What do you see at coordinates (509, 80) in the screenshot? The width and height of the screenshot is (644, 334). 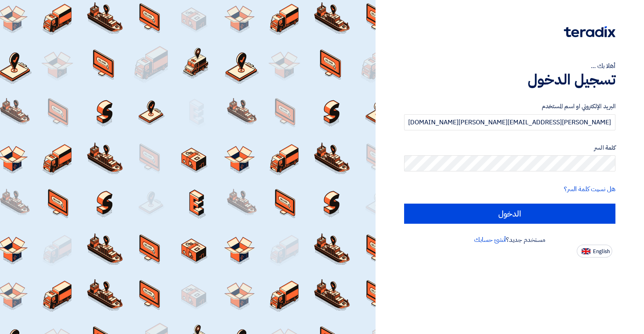 I see `h1: تسجيل الدخول` at bounding box center [509, 80].